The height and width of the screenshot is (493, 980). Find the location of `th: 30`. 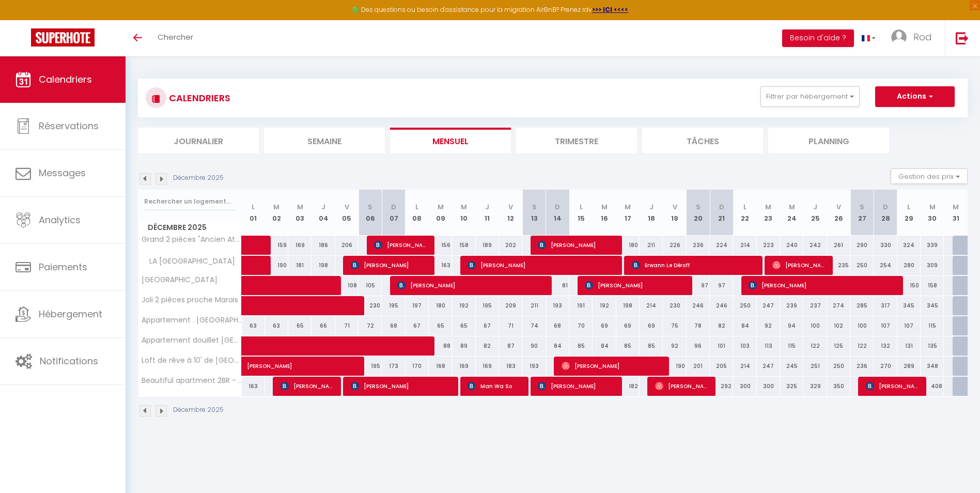

th: 30 is located at coordinates (932, 213).